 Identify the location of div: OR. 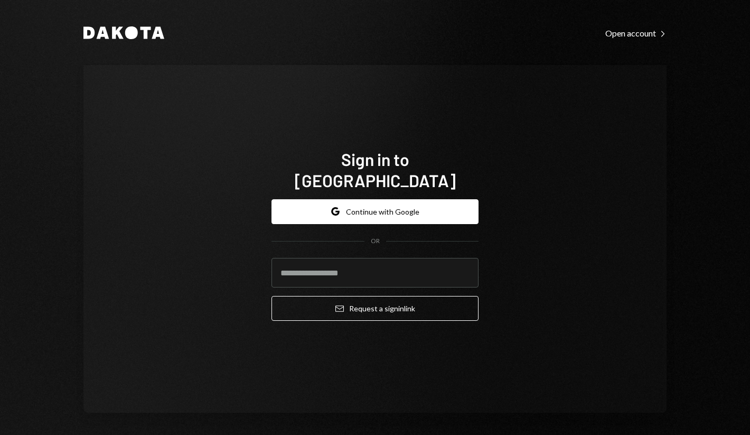
(375, 241).